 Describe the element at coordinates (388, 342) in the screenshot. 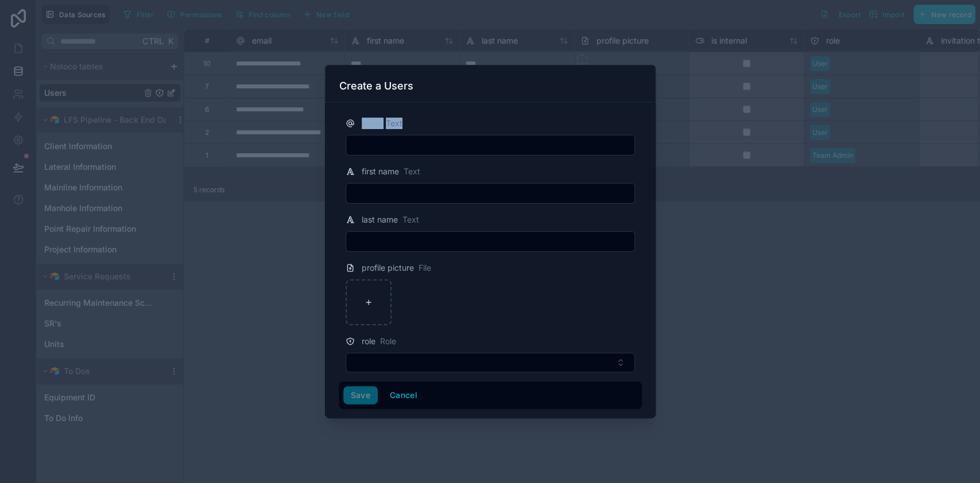

I see `span: Role` at that location.